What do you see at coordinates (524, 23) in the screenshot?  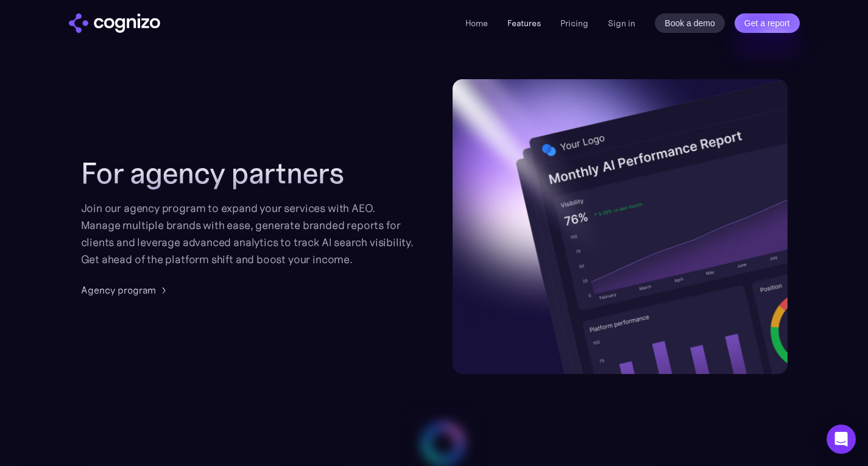 I see `a: Features` at bounding box center [524, 23].